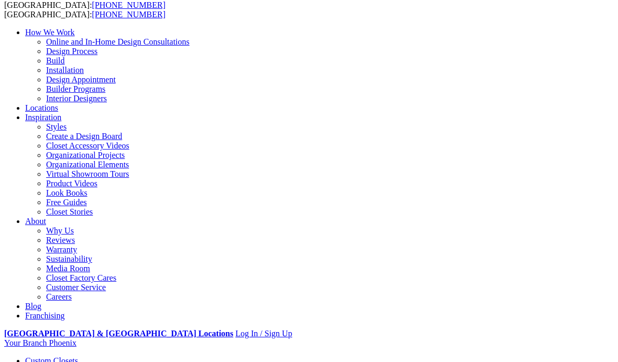  Describe the element at coordinates (118, 41) in the screenshot. I see `a: Online and In-Home Design Consultations` at that location.